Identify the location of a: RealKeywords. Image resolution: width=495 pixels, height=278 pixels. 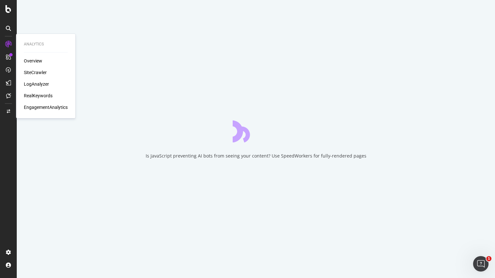
(38, 96).